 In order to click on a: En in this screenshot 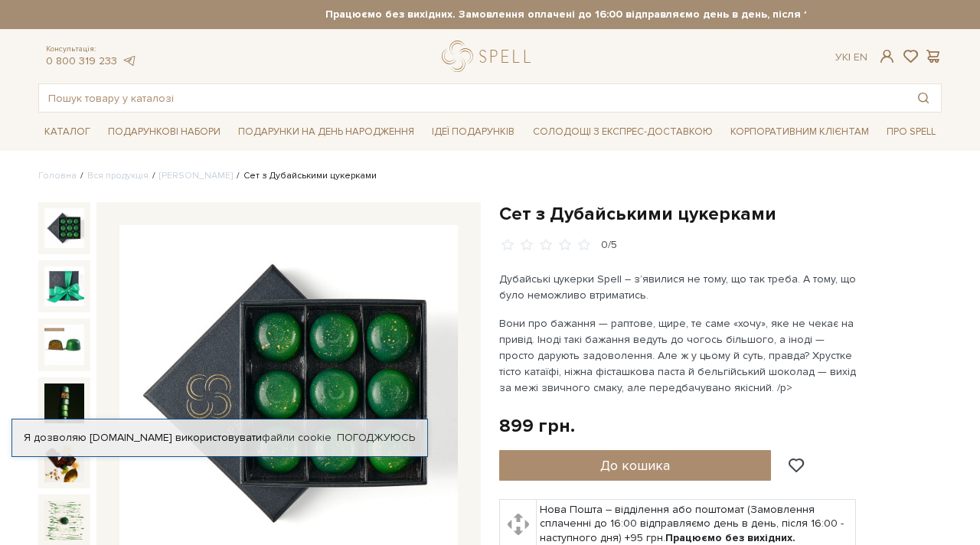, I will do `click(860, 57)`.